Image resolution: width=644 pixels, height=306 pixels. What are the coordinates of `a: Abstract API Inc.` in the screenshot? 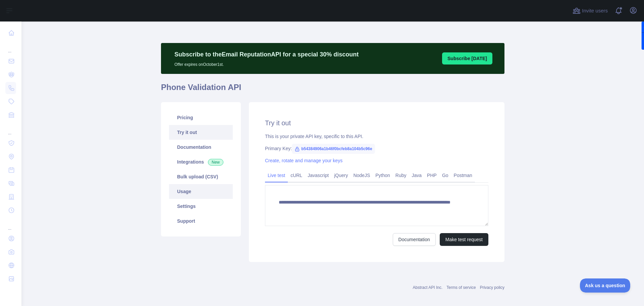 It's located at (428, 287).